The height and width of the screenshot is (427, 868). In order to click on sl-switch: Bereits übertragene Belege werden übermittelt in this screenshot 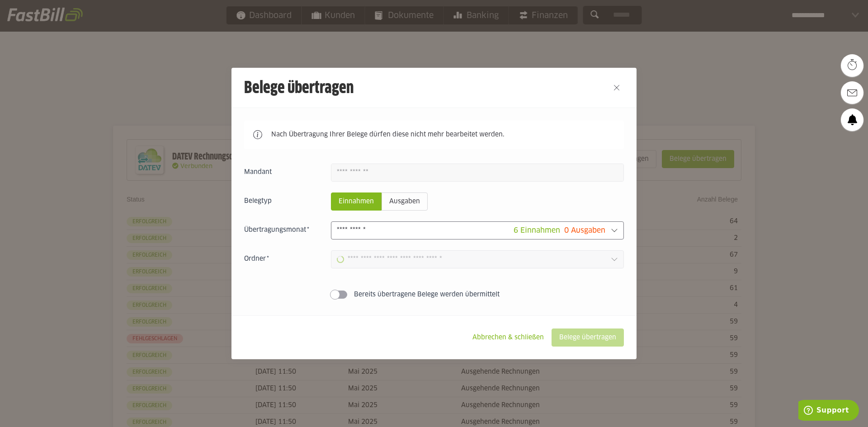, I will do `click(434, 294)`.